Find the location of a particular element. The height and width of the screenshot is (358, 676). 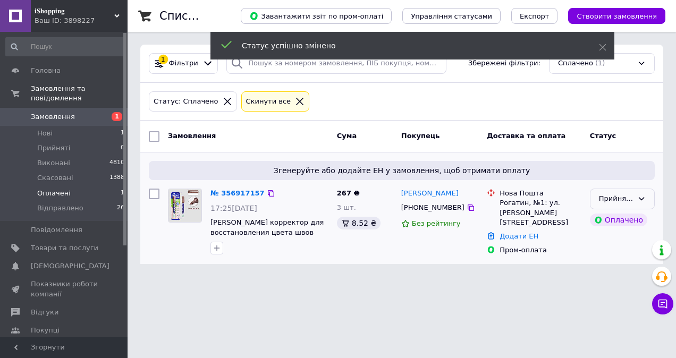

span: Оплачені is located at coordinates (54, 193).